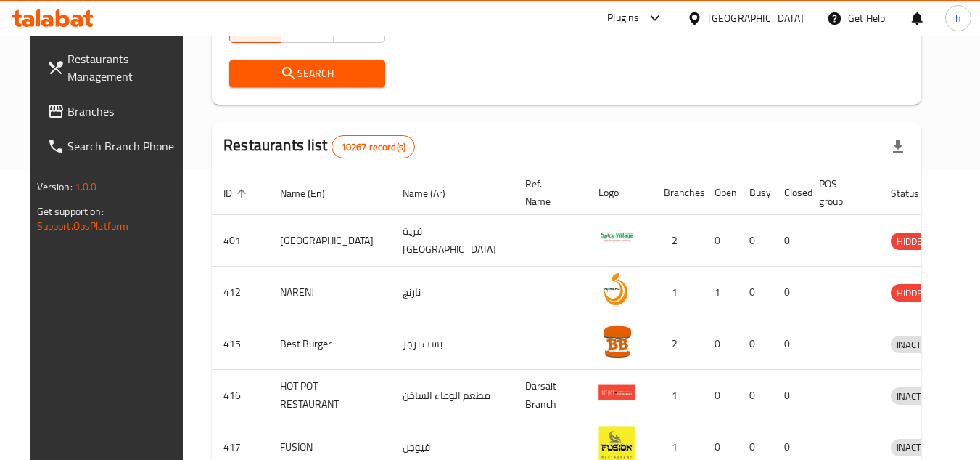  What do you see at coordinates (114, 146) in the screenshot?
I see `a: Search Branch Phone` at bounding box center [114, 146].